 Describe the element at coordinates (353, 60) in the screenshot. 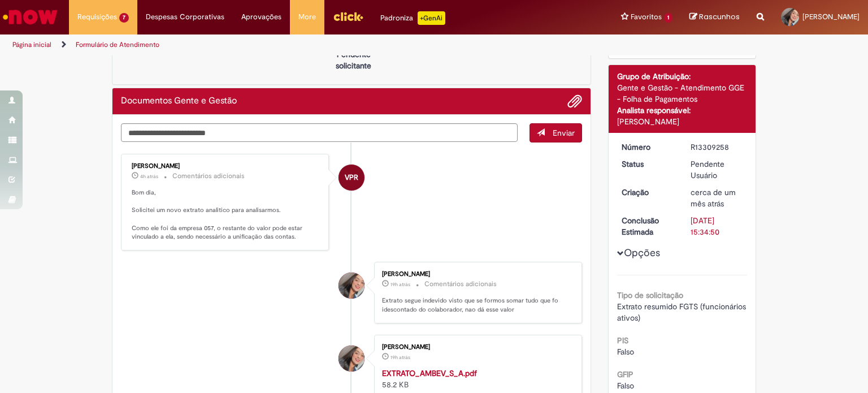

I see `p: Pendente solicitante` at that location.